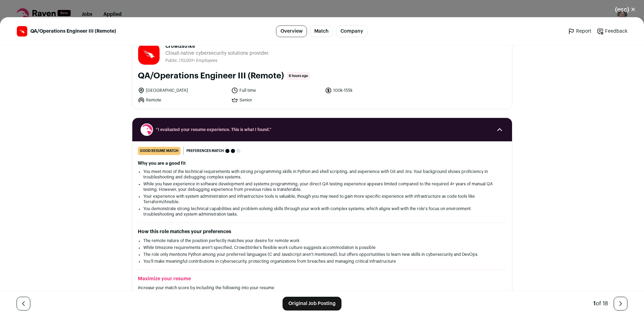 The image size is (644, 316). Describe the element at coordinates (322, 248) in the screenshot. I see `li: While timezone requirements aren't specified, CrowdStrike's flexible work culture suggests accomm...` at that location.